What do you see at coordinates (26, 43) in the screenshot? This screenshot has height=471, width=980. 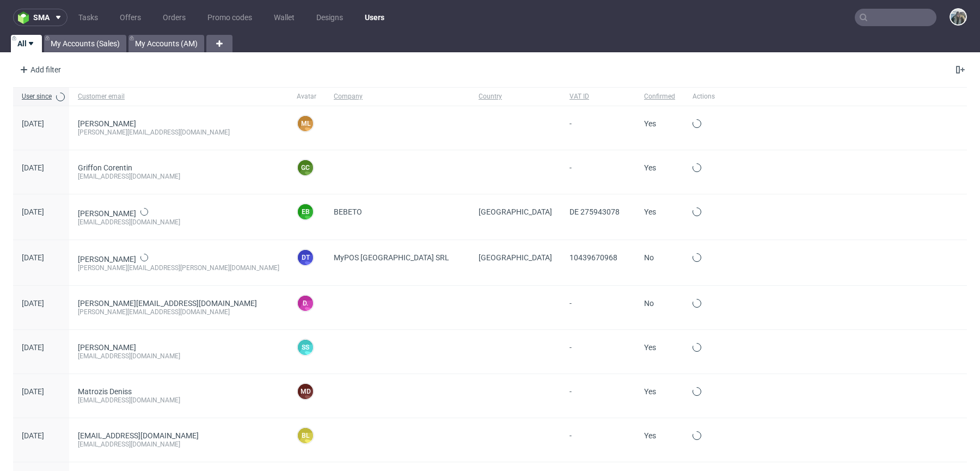 I see `a: All` at bounding box center [26, 43].